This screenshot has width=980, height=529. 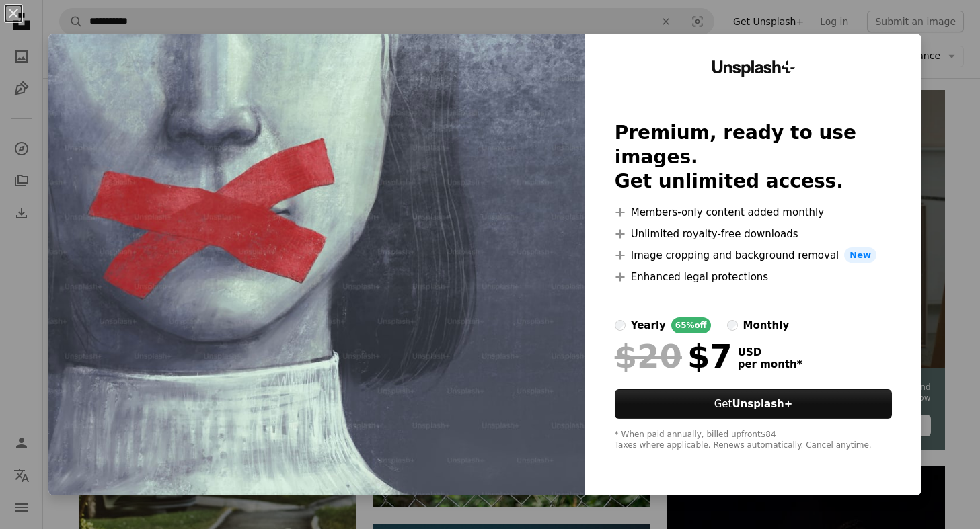 What do you see at coordinates (648, 325) in the screenshot?
I see `div: yearly` at bounding box center [648, 325].